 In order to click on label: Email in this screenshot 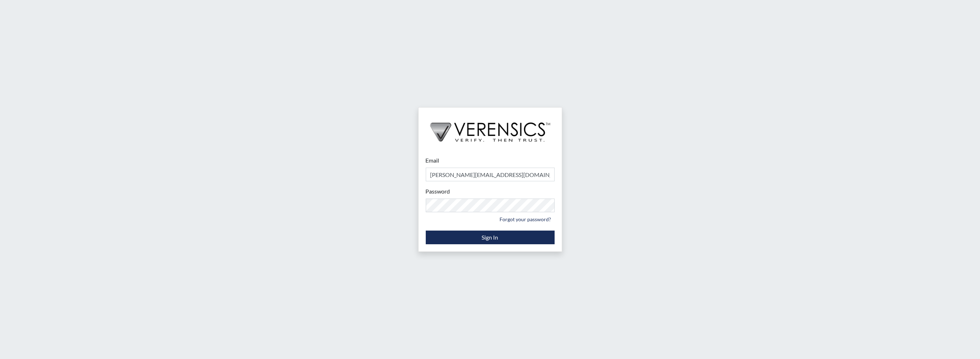, I will do `click(433, 160)`.